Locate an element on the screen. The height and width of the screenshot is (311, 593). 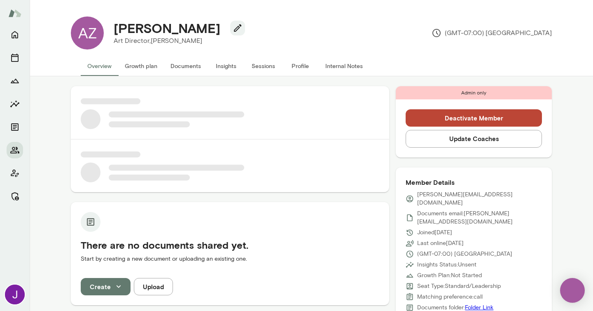
p: Matching preference: call is located at coordinates (450, 297).